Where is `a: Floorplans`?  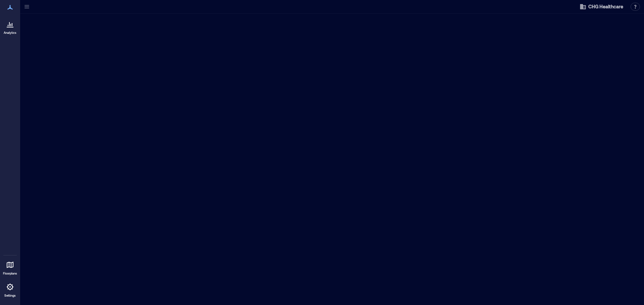 a: Floorplans is located at coordinates (10, 267).